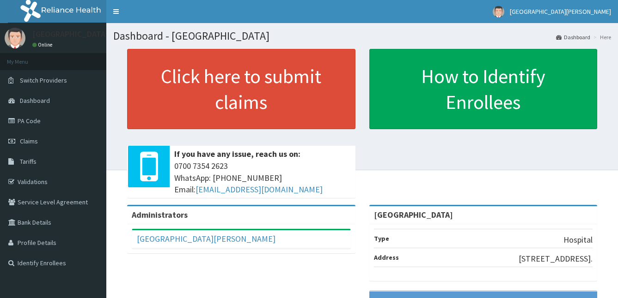 Image resolution: width=618 pixels, height=298 pixels. I want to click on b: Address, so click(386, 258).